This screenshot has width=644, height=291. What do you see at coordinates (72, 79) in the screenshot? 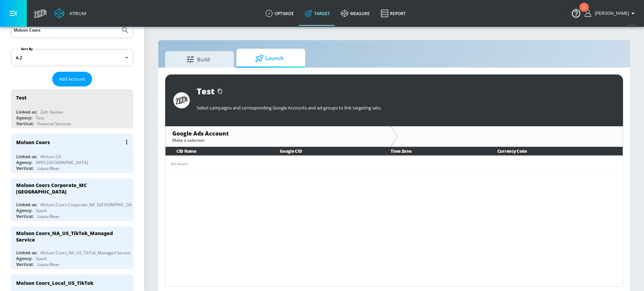
I see `button: Add Account` at bounding box center [72, 79].